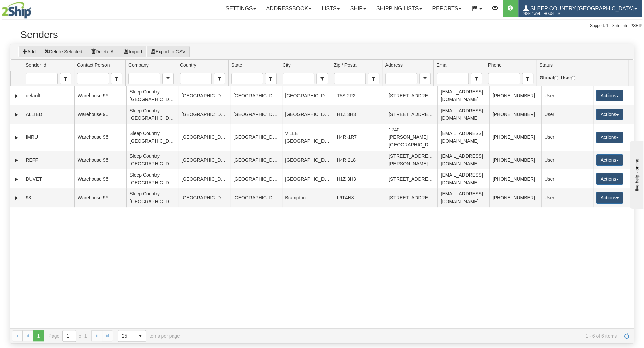 The width and height of the screenshot is (644, 348). I want to click on input: Contact Person, so click(93, 79).